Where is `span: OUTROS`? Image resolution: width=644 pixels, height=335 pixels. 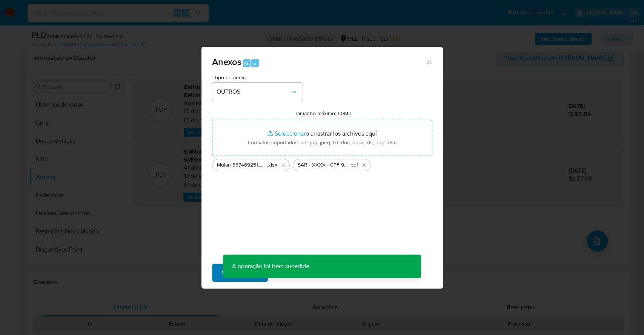
span: OUTROS is located at coordinates (254, 92).